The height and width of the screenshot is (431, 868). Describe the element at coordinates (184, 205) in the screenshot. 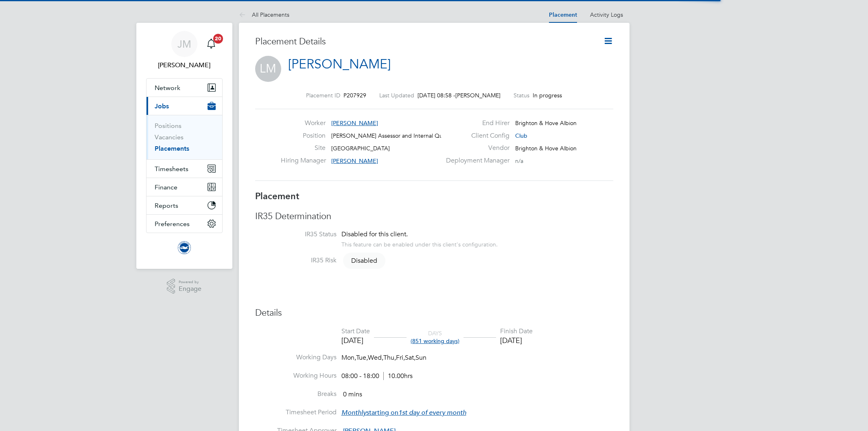

I see `button: Reports` at that location.